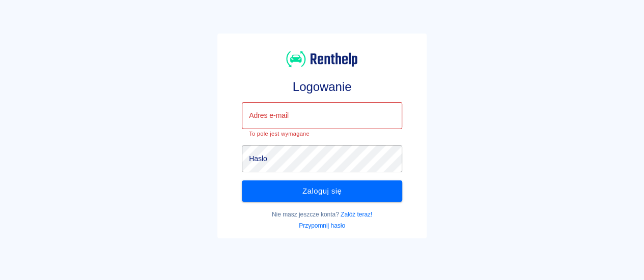 This screenshot has height=280, width=644. What do you see at coordinates (321, 214) in the screenshot?
I see `p: Nie masz jeszcze konta?` at bounding box center [321, 214].